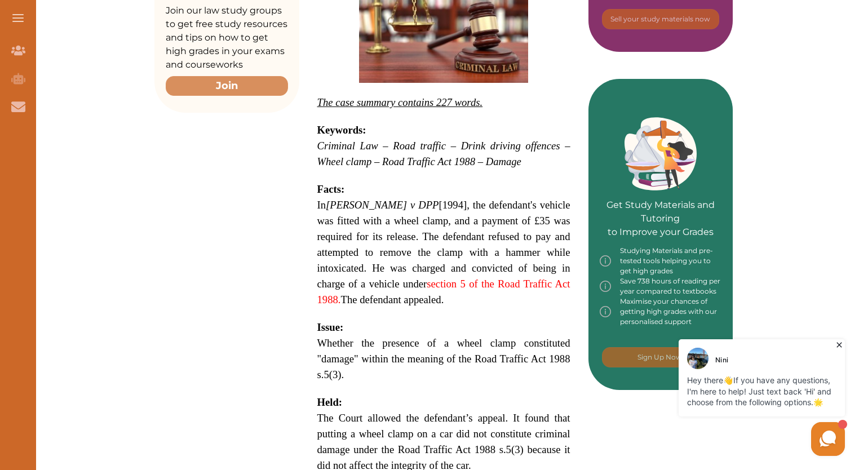 This screenshot has height=470, width=859. What do you see at coordinates (342, 130) in the screenshot?
I see `strong: Keywords:` at bounding box center [342, 130].